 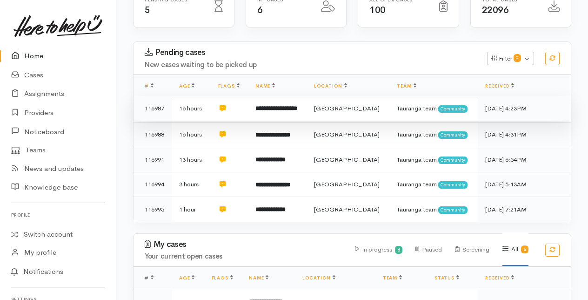 What do you see at coordinates (244, 256) in the screenshot?
I see `h4: Your current open cases` at bounding box center [244, 256].